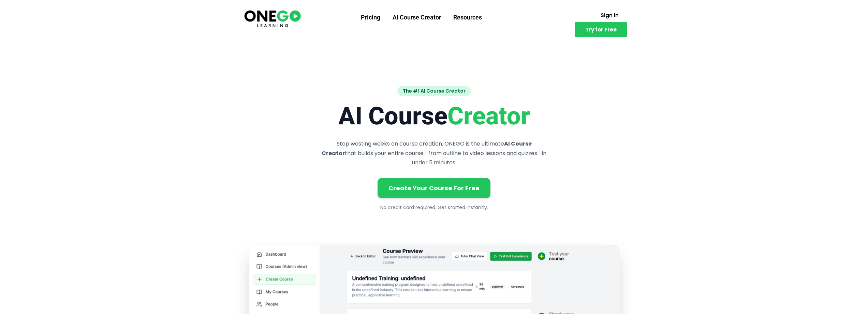  Describe the element at coordinates (489, 116) in the screenshot. I see `span: Creator` at that location.